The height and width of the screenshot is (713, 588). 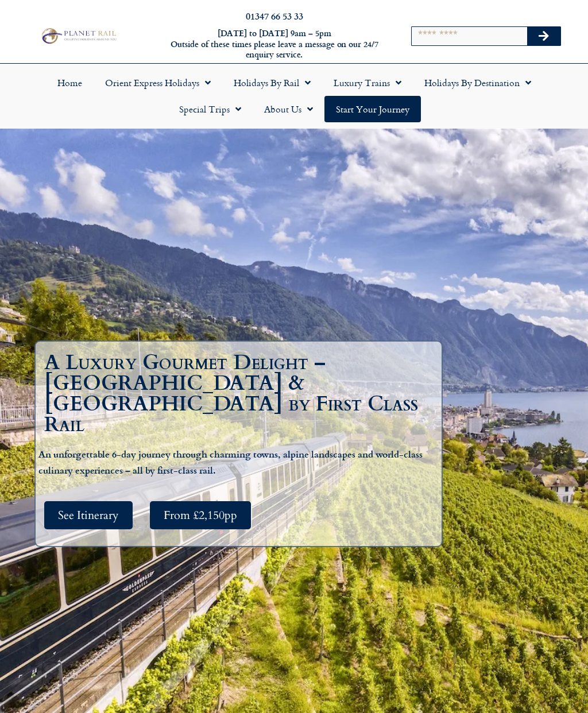 I want to click on a: Start your Journey, so click(x=372, y=109).